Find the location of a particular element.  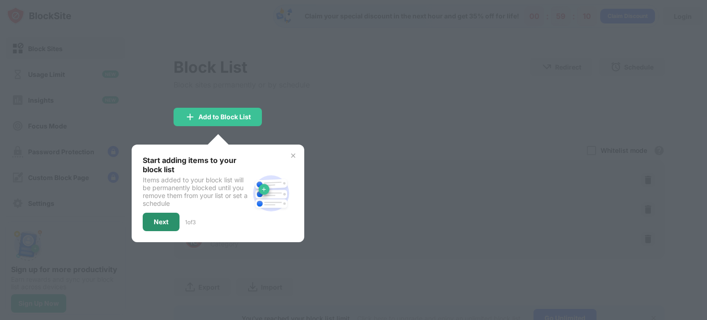

div: Add to Block List is located at coordinates (225, 117).